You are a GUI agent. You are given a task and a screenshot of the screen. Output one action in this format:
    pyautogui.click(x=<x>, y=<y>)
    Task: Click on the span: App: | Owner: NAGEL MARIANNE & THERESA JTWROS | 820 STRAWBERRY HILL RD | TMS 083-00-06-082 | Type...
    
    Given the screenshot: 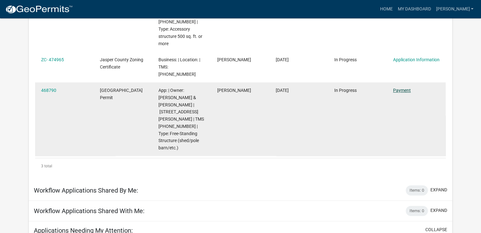 What is the action you would take?
    pyautogui.click(x=181, y=119)
    